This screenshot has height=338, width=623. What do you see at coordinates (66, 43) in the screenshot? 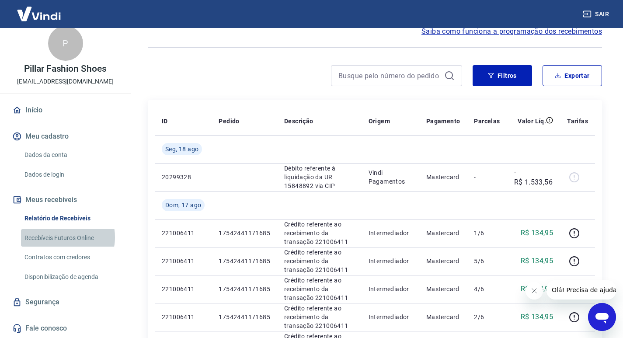
I see `div: P` at bounding box center [66, 43].